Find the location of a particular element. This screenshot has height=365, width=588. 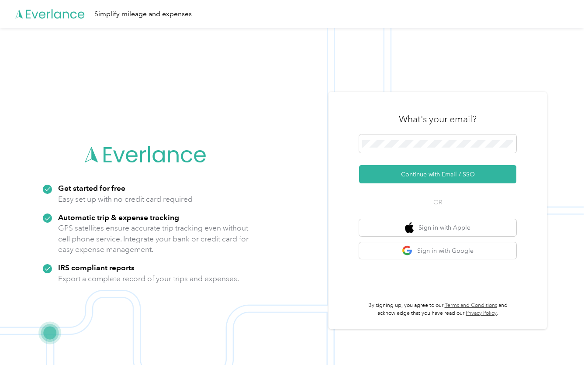

p: By signing up, you agree to our and acknowledge that you have read our . is located at coordinates (438, 310).